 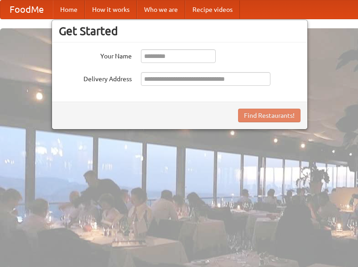 What do you see at coordinates (95, 55) in the screenshot?
I see `label: Your Name` at bounding box center [95, 55].